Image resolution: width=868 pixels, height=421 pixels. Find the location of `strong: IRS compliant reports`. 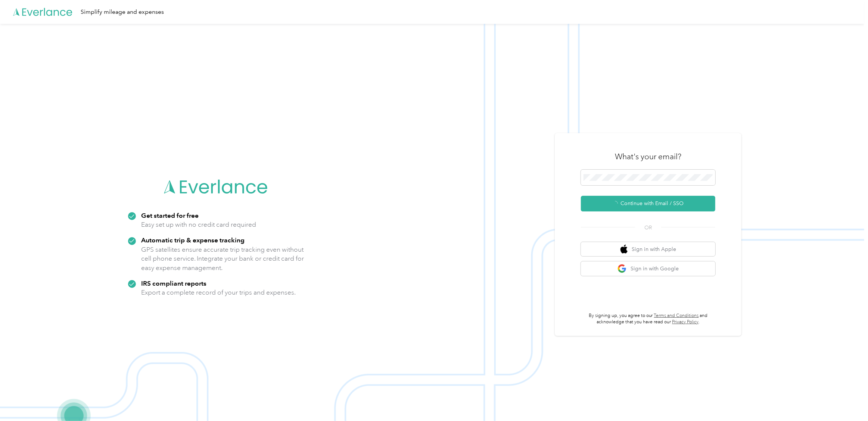

strong: IRS compliant reports is located at coordinates (174, 283).